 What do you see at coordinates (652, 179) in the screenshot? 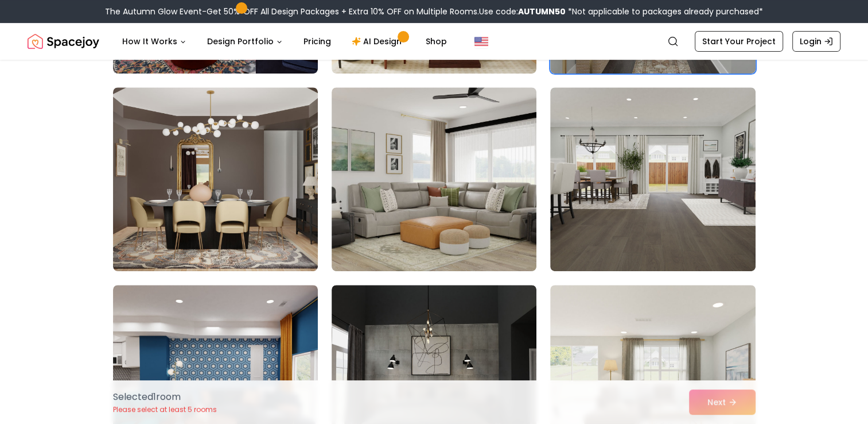
I see `img: Room room-9` at bounding box center [652, 179].